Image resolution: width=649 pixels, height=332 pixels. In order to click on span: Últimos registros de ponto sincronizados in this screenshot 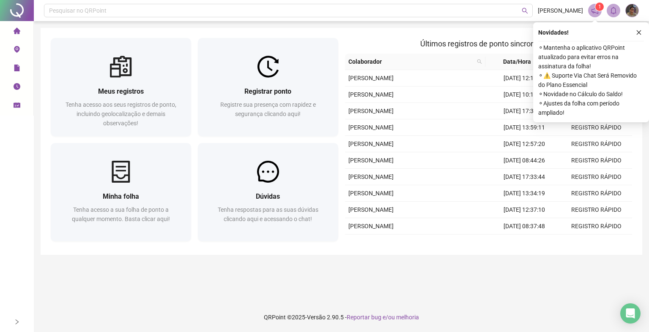, I will do `click(488, 44)`.